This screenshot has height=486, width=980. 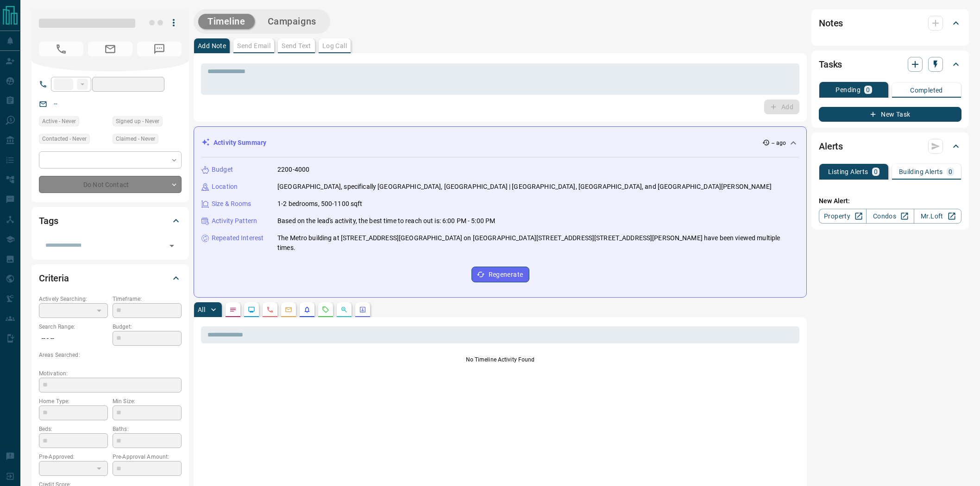 I want to click on p: Listing Alerts, so click(x=848, y=172).